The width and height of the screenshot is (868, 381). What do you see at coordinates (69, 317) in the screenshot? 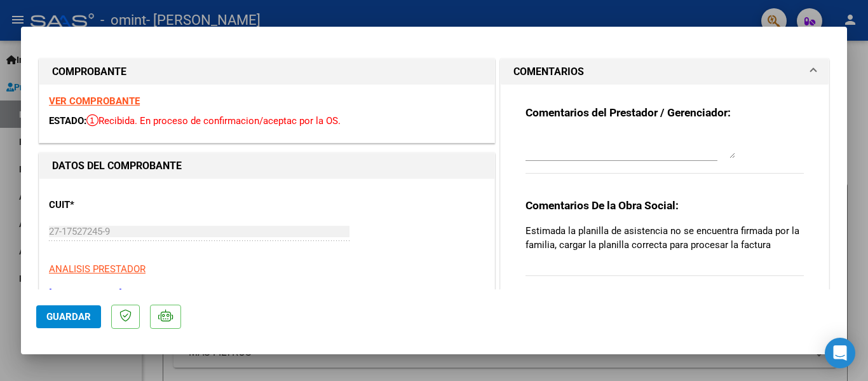
I see `span: Guardar` at bounding box center [69, 317].